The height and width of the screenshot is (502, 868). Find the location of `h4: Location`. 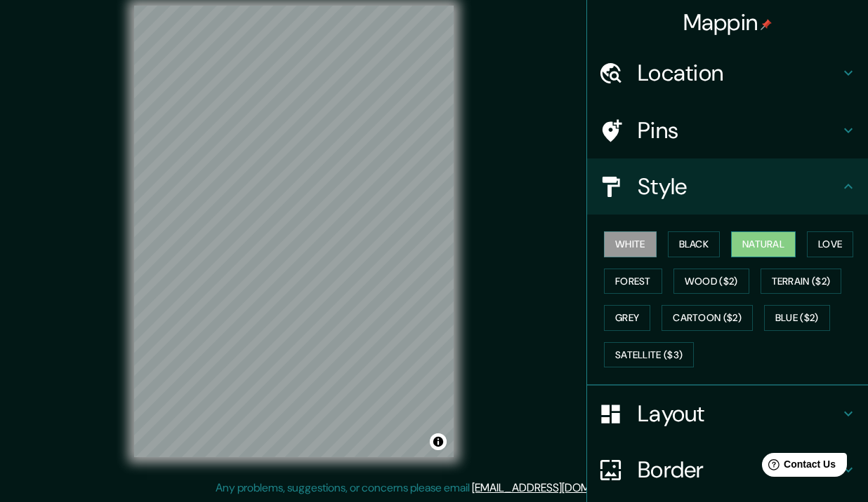

h4: Location is located at coordinates (739, 73).